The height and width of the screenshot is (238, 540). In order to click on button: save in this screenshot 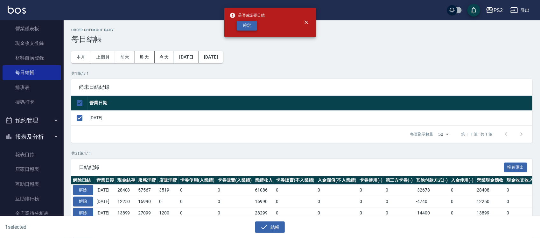, I will do `click(474, 10)`.